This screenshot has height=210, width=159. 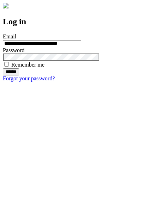 I want to click on h2: Log in, so click(x=79, y=22).